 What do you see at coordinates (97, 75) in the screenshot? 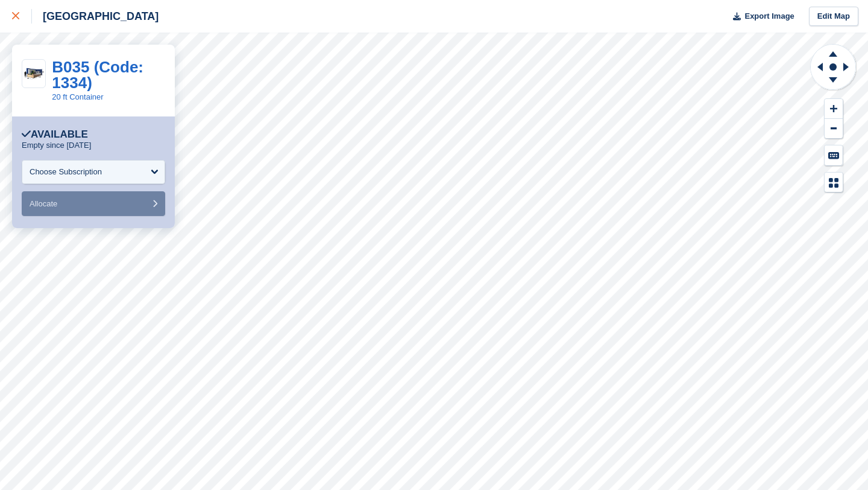
I see `a: B035 (Code: 1334)` at bounding box center [97, 75].